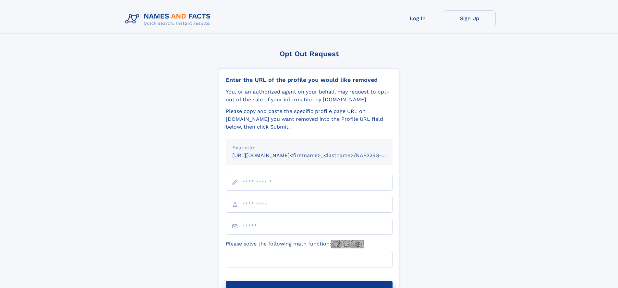 The height and width of the screenshot is (288, 618). I want to click on div: Opt Out Request, so click(309, 54).